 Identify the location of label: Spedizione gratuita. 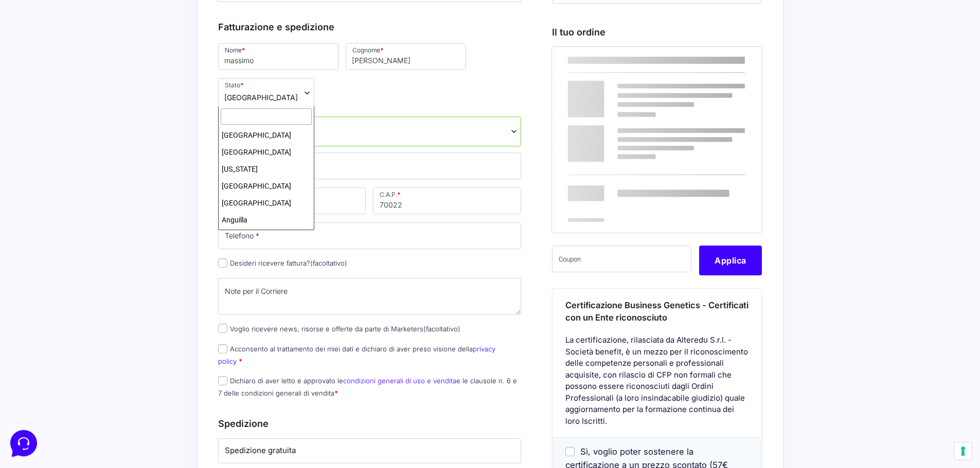
(370, 451).